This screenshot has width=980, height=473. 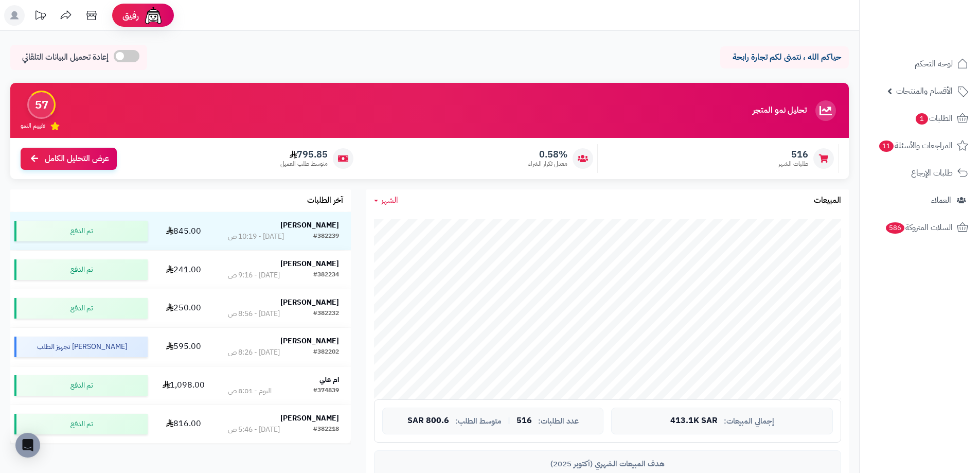 What do you see at coordinates (919, 145) in the screenshot?
I see `a: المراجعات والأسئلة11` at bounding box center [919, 145].